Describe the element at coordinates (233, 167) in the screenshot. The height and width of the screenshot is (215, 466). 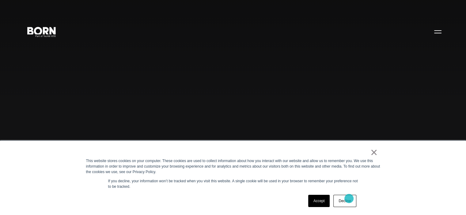
I see `div: This website stores cookies on your computer. These cookies are used to collect information about...` at that location.